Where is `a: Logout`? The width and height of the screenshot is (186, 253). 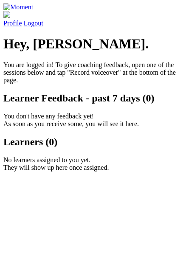
a: Logout is located at coordinates (33, 23).